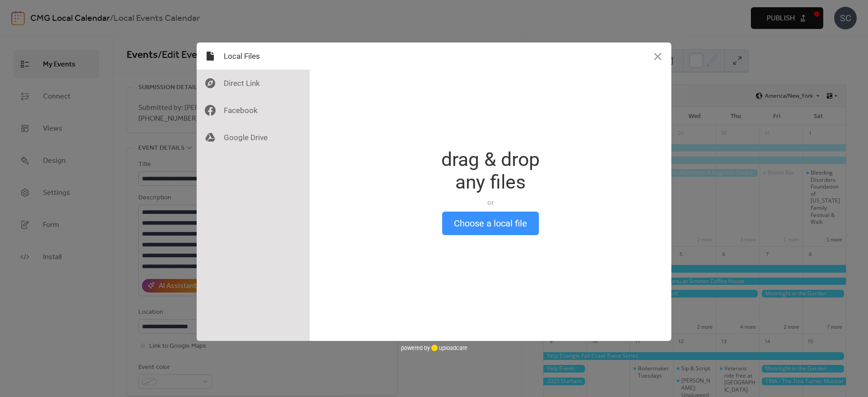  I want to click on button: Close, so click(658, 56).